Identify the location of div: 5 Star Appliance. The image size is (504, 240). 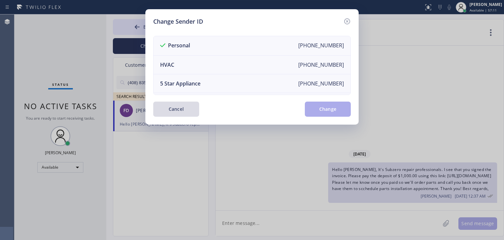
(180, 83).